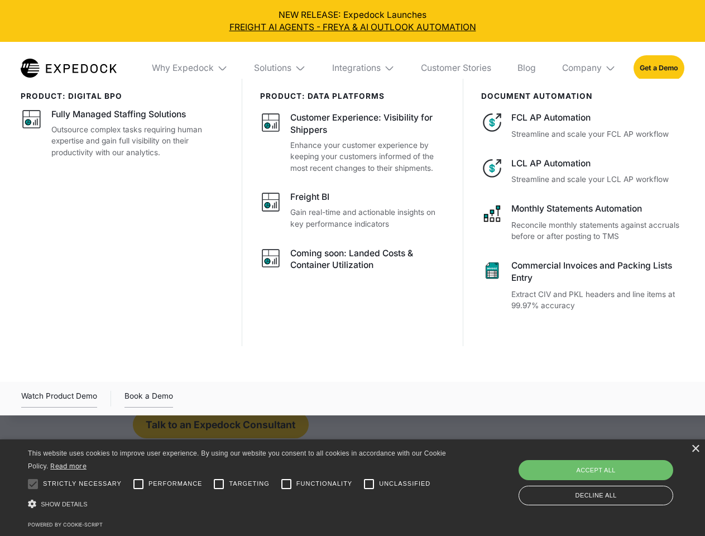 This screenshot has height=536, width=705. Describe the element at coordinates (597, 230) in the screenshot. I see `p: Reconcile monthly statements against accruals before or after posting to TMS` at that location.